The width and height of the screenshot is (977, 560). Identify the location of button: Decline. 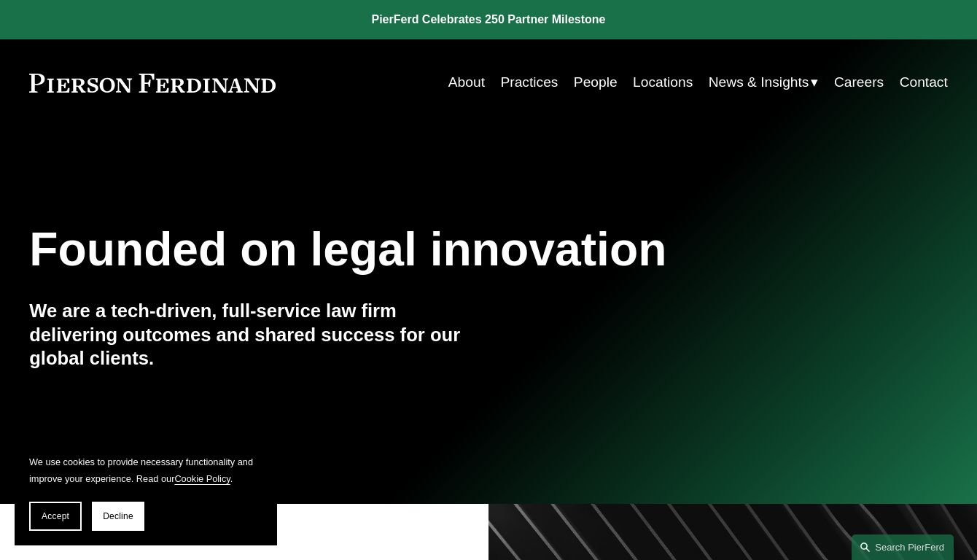
(118, 516).